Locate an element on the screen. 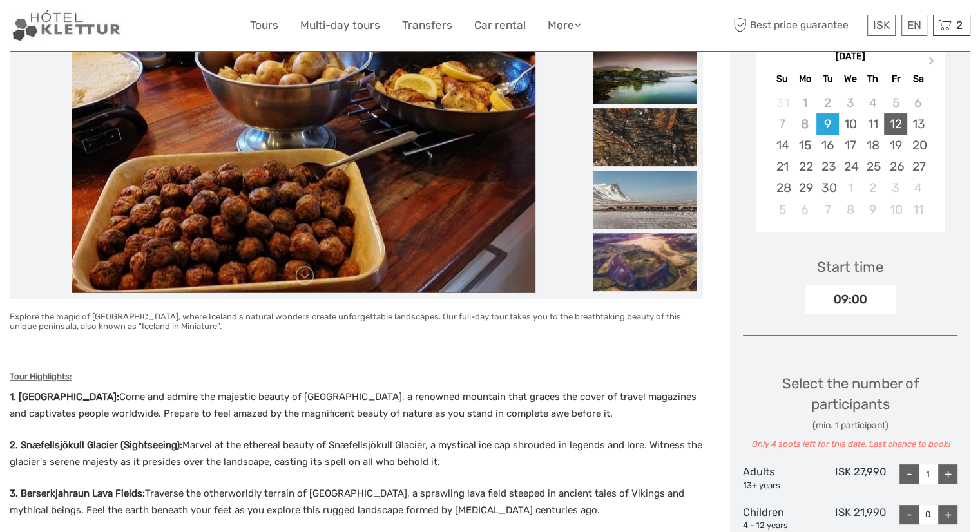  div: (min. 1 participant) is located at coordinates (850, 426).